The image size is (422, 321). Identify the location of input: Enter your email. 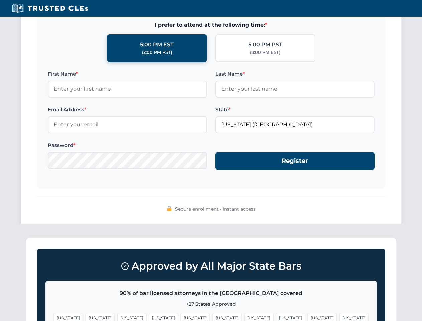
(127, 125).